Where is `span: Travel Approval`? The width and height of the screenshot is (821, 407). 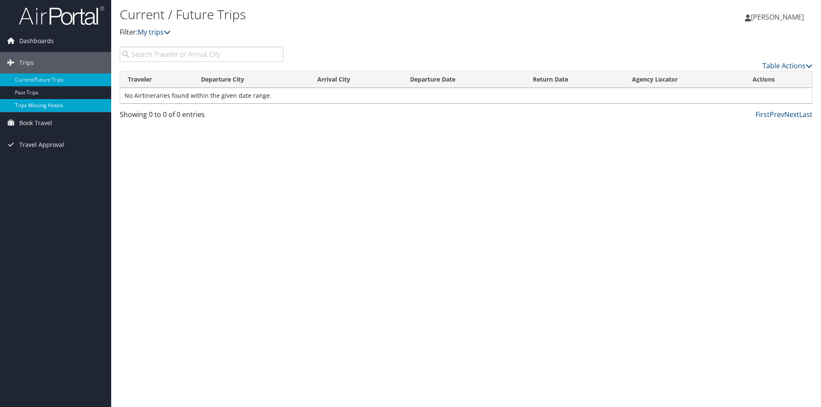 span: Travel Approval is located at coordinates (41, 145).